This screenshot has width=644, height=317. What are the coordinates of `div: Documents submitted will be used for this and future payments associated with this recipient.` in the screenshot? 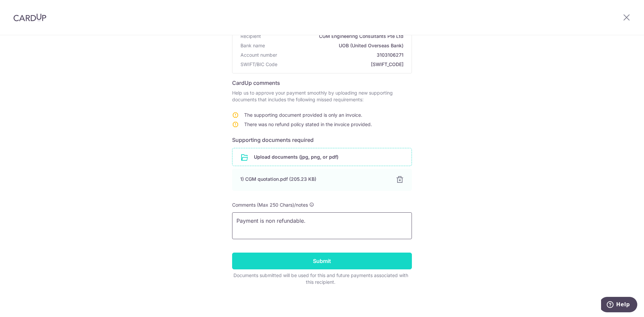 It's located at (321, 279).